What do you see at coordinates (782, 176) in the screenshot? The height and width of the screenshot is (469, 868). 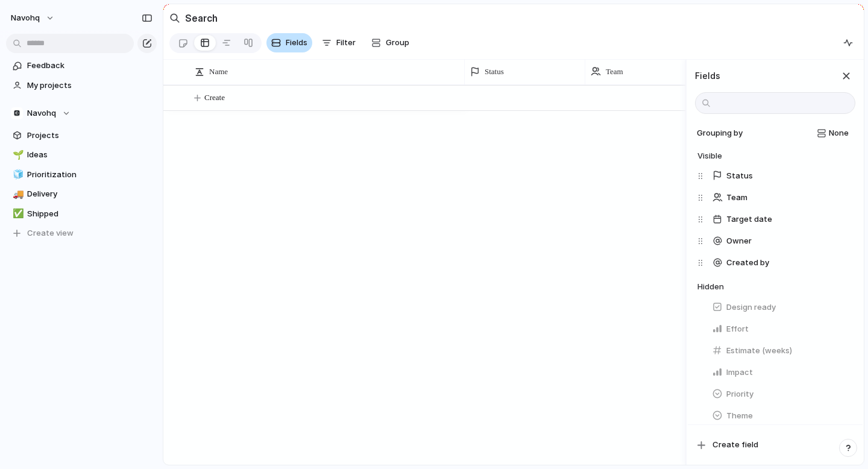 I see `button: Status` at bounding box center [782, 176].